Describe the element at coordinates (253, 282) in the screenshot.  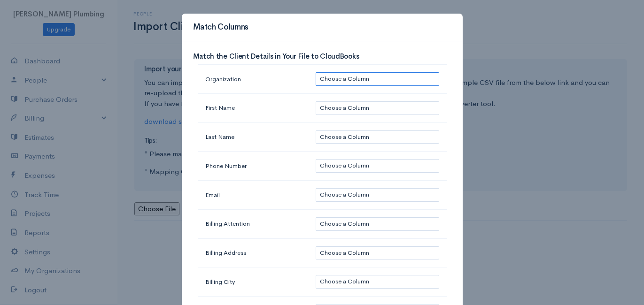
I see `td: Billing City` at that location.